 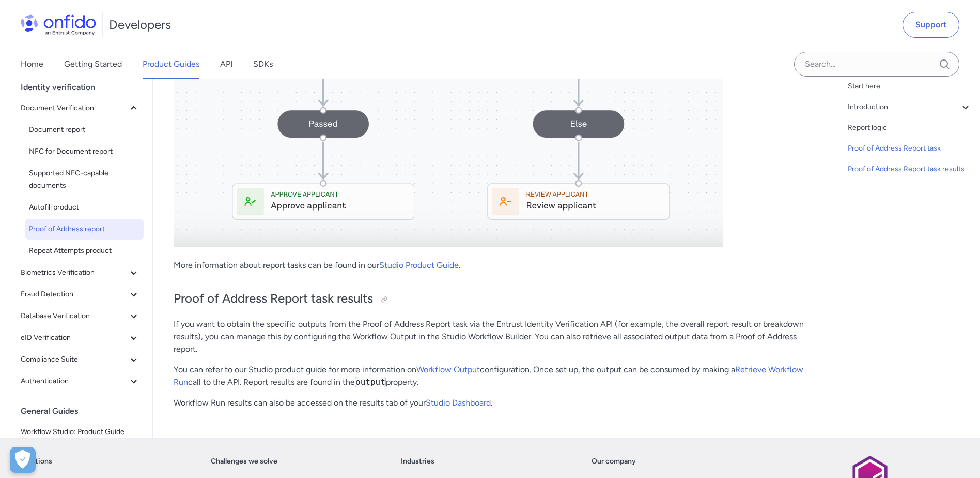 What do you see at coordinates (371, 382) in the screenshot?
I see `code: output` at bounding box center [371, 382].